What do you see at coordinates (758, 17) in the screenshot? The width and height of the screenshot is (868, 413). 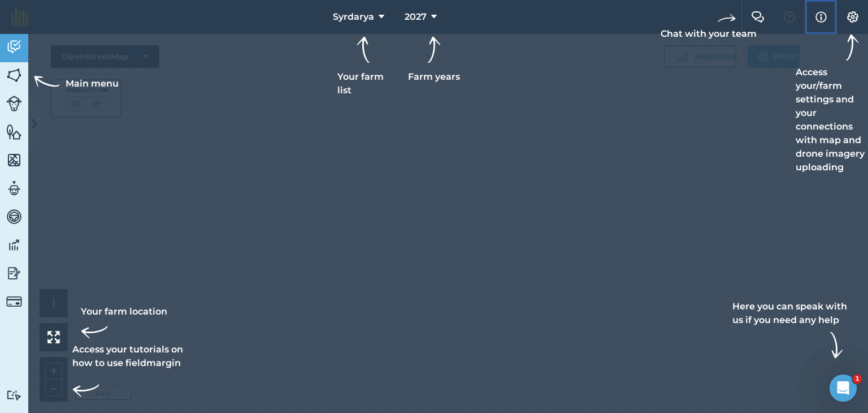 I see `img: Two speech bubbles overlapping with the left bubble in the forefront` at bounding box center [758, 17].